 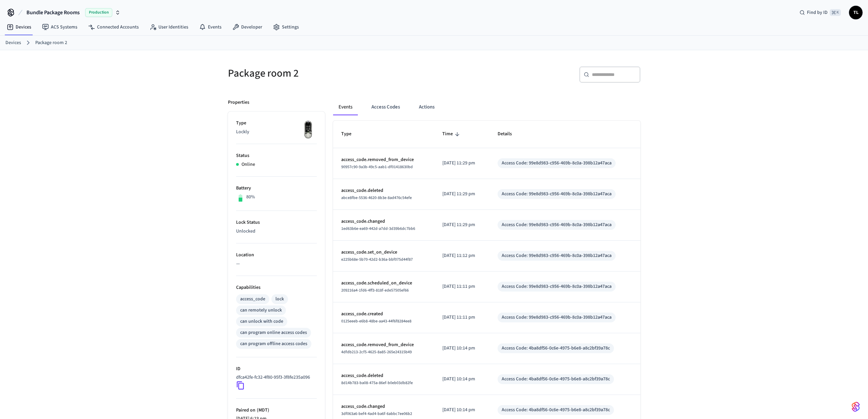 What do you see at coordinates (251, 197) in the screenshot?
I see `p: 80%` at bounding box center [251, 197].